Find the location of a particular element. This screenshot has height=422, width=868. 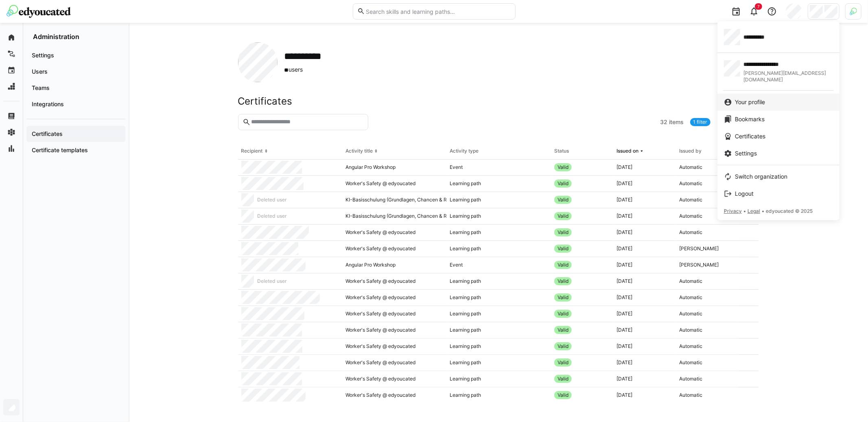

span: edyoucated © 2025 is located at coordinates (789, 211).